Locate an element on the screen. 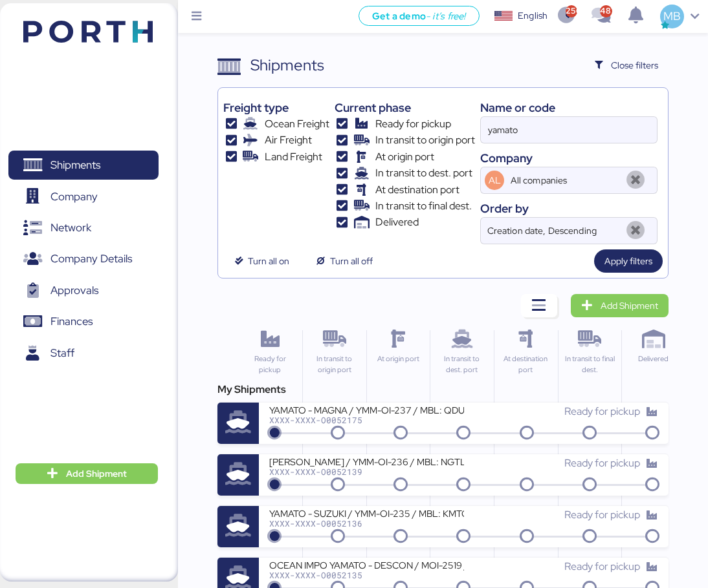 The width and height of the screenshot is (708, 588). div: In transit to origin port is located at coordinates (334, 364).